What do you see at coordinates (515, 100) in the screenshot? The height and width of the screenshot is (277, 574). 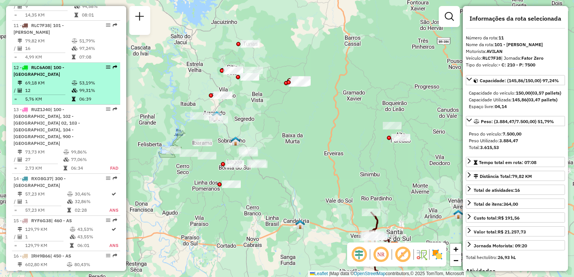 I see `div: Capacidade: (145,86/150,00) 97,24%` at bounding box center [515, 100].